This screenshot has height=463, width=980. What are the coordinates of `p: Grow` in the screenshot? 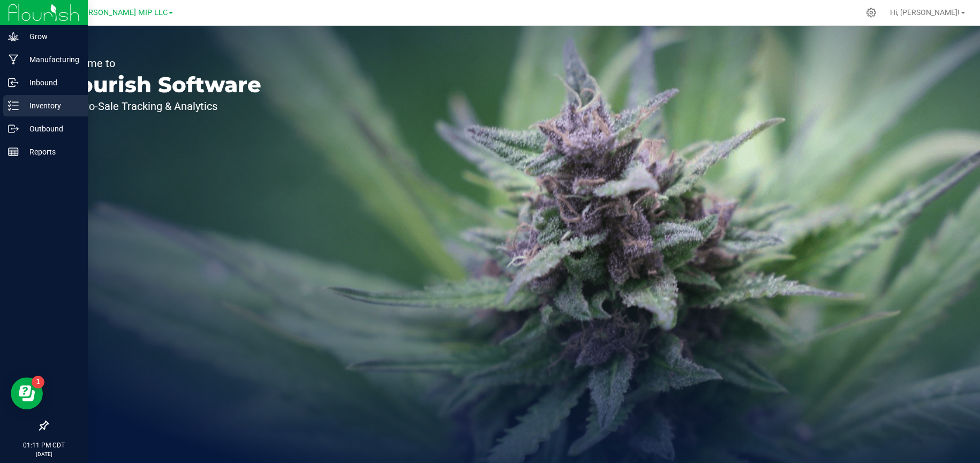 It's located at (51, 36).